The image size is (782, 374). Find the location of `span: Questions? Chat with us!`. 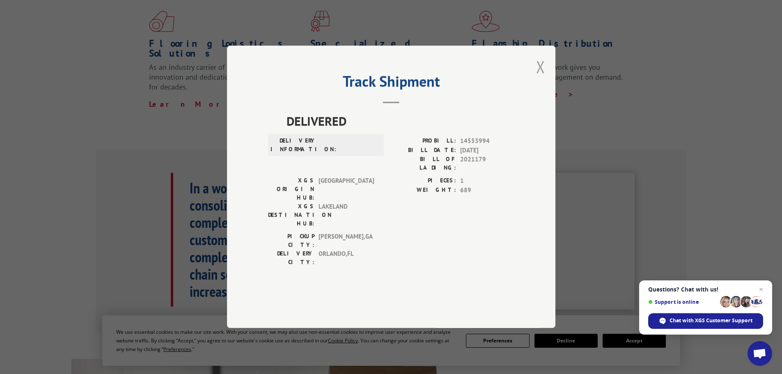

span: Questions? Chat with us! is located at coordinates (705, 289).